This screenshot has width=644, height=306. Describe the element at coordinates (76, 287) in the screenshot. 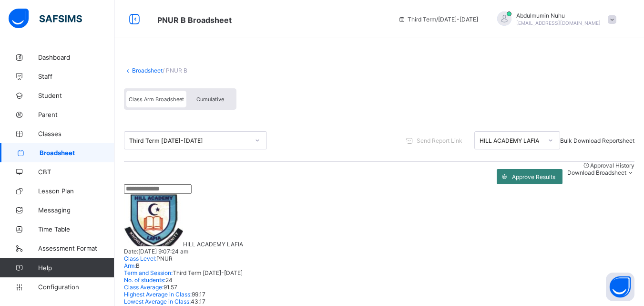

I see `span: Configuration` at that location.